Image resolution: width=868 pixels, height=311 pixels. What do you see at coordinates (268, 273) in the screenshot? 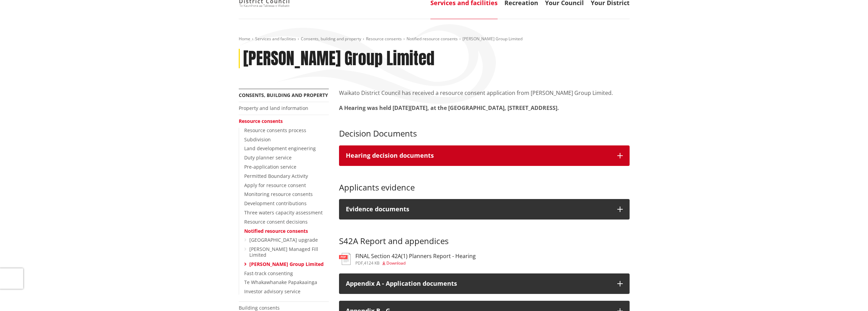
I see `a: Fast-track consenting` at bounding box center [268, 273].